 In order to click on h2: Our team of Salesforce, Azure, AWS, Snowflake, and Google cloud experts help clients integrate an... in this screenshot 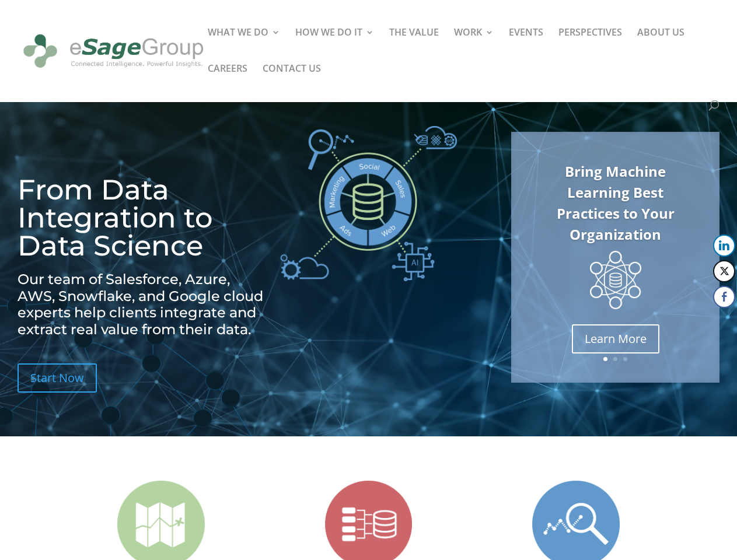, I will do `click(143, 308)`.